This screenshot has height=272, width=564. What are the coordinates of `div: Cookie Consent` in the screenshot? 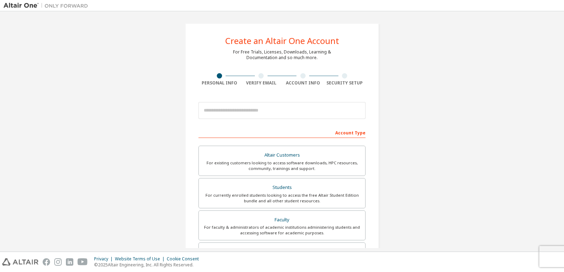 It's located at (185, 259).